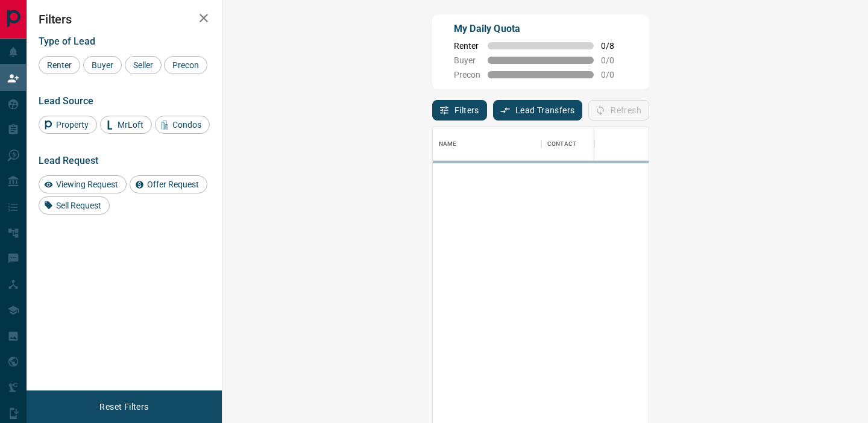 The height and width of the screenshot is (423, 868). I want to click on span: Viewing Request, so click(87, 185).